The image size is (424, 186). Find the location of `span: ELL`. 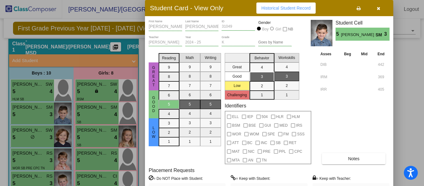

span: ELL is located at coordinates (235, 117).